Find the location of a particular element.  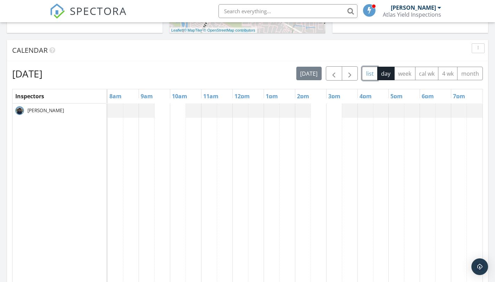

a: 2pm is located at coordinates (303, 96).